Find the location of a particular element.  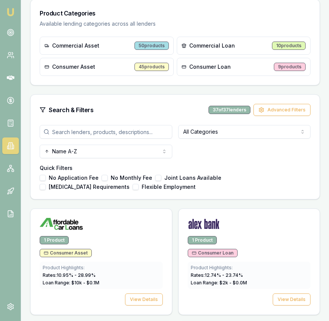

label: No Application Fee is located at coordinates (74, 178).